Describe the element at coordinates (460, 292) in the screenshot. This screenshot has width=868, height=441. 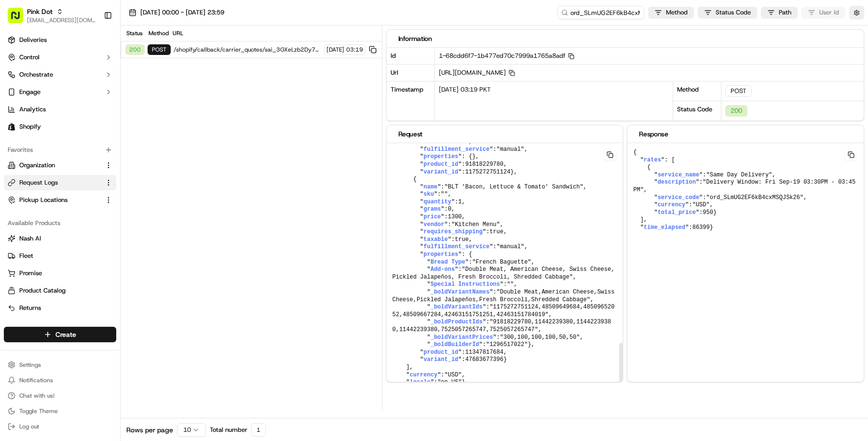
I see `span: _boldVariantNames` at that location.